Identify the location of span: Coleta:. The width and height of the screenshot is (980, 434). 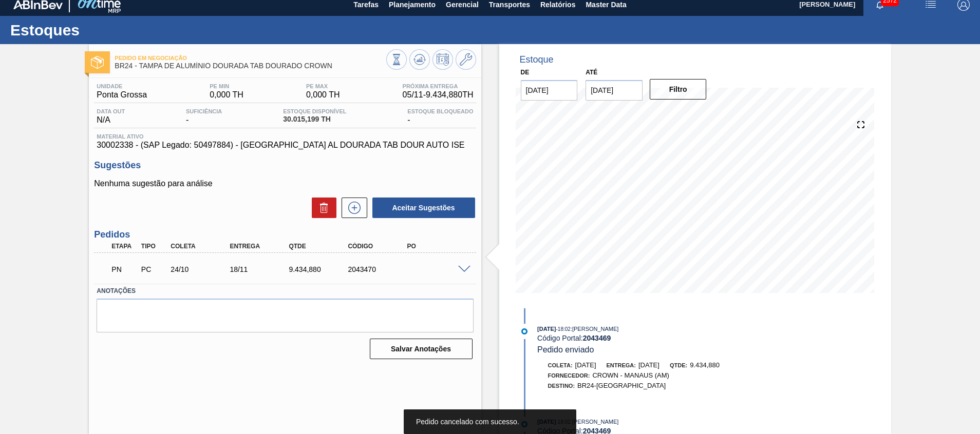
(561, 366).